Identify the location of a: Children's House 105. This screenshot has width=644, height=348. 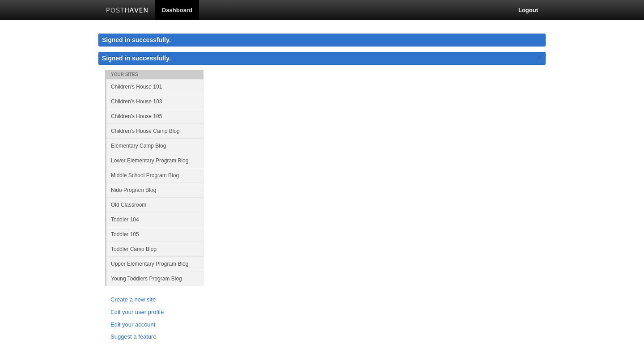
(155, 116).